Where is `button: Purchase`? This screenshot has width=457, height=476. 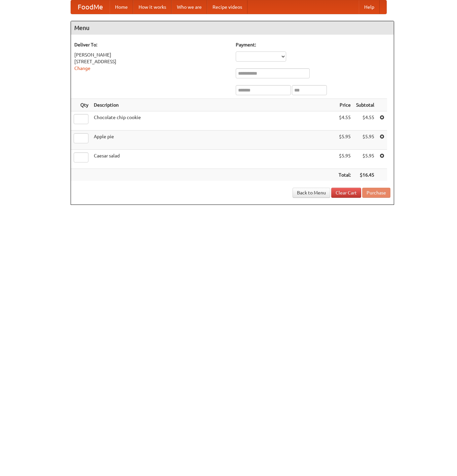
button: Purchase is located at coordinates (376, 193).